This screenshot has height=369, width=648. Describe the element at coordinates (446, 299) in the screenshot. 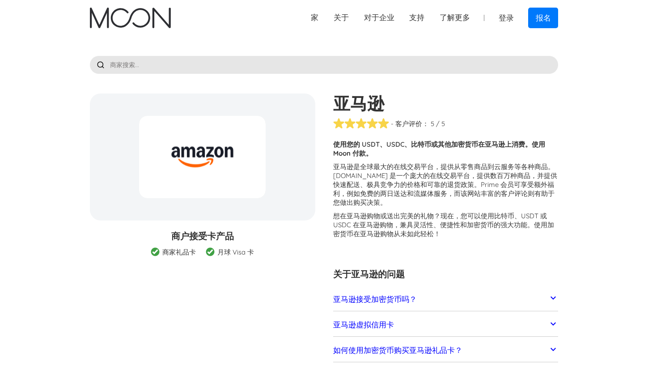

I see `a: 亚马逊接受加密货币吗？` at that location.